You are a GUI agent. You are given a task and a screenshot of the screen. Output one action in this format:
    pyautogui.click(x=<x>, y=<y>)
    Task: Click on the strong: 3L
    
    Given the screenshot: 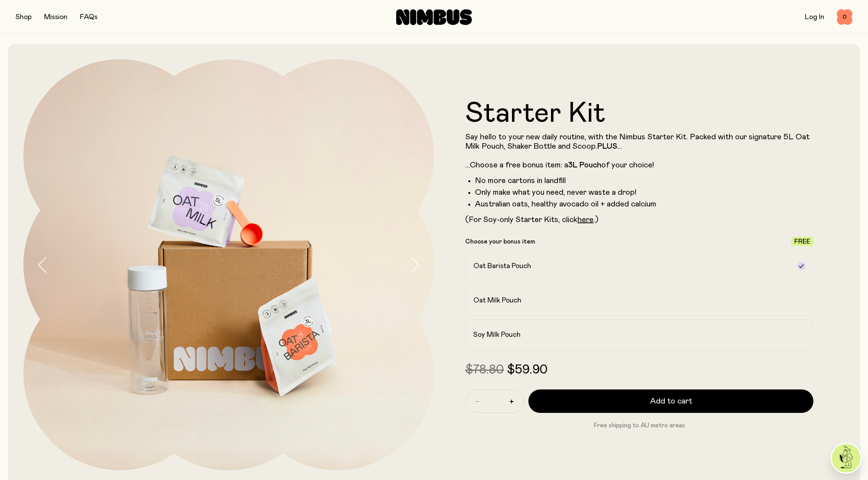 What is the action you would take?
    pyautogui.click(x=573, y=165)
    